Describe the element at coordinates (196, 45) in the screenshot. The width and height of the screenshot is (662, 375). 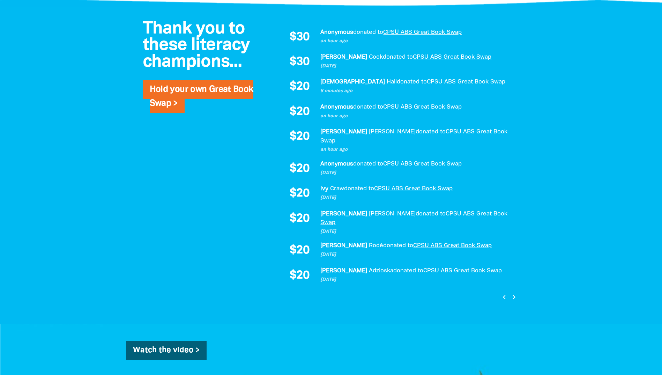
I see `span: Thank you to these literacy champions...` at that location.